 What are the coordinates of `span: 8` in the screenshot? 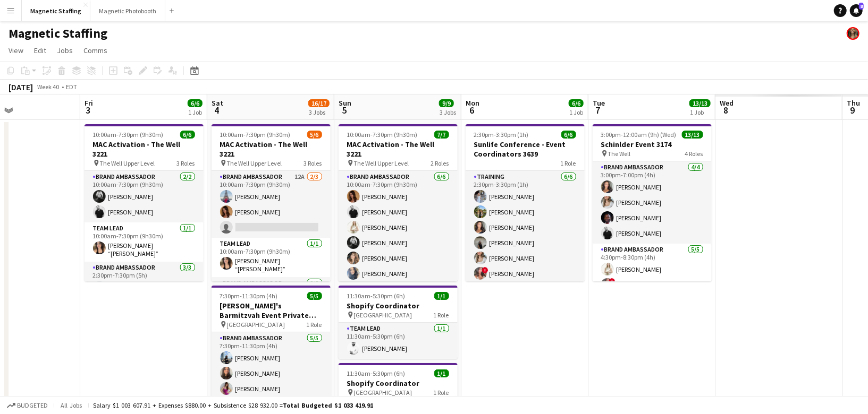 It's located at (861, 6).